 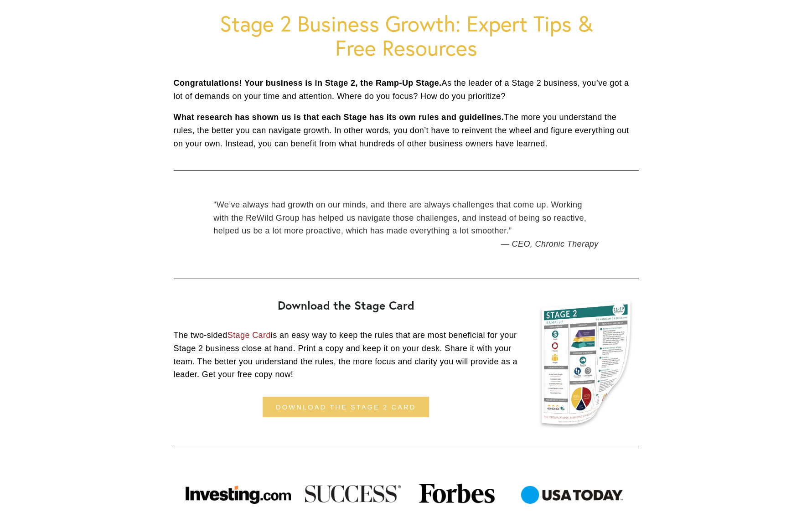 I want to click on strong: What research has shown us is that each Stage has its own rules and guidelines., so click(x=339, y=117).